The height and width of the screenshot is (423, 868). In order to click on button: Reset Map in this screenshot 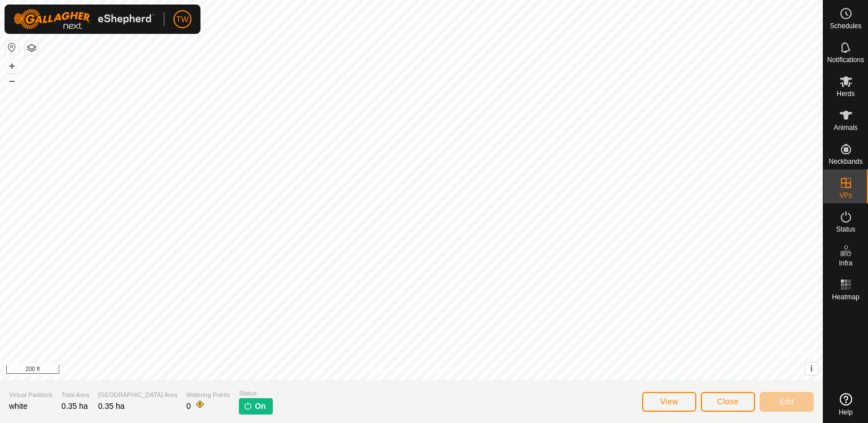, I will do `click(12, 47)`.